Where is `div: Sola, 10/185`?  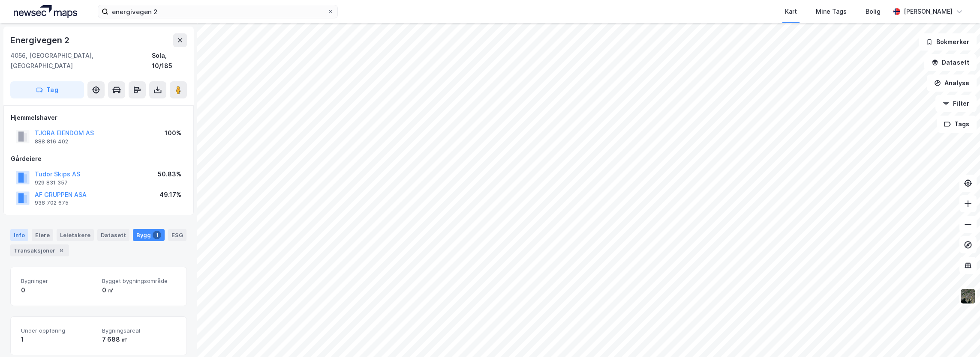
div: Sola, 10/185 is located at coordinates (169, 61).